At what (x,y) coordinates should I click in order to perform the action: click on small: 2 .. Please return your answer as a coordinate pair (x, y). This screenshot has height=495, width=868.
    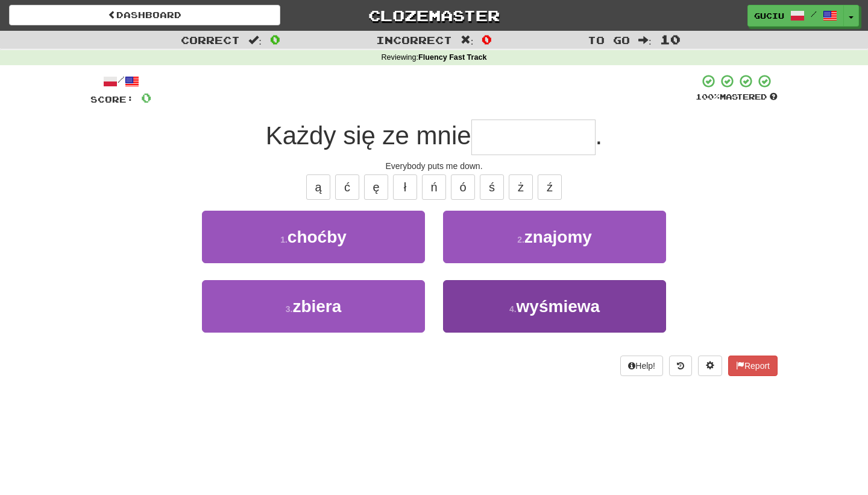
    Looking at the image, I should click on (521, 239).